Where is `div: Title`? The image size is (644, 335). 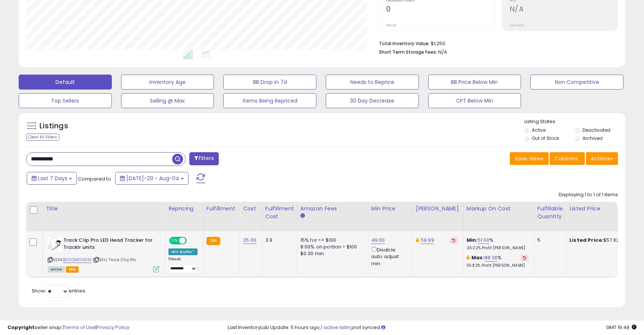 div: Title is located at coordinates (104, 209).